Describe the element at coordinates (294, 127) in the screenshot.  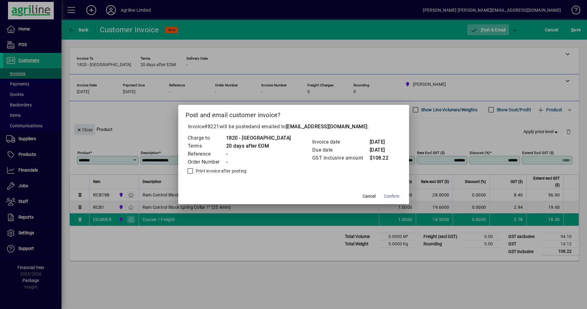
I see `p: Invoice will be posted .` at that location.